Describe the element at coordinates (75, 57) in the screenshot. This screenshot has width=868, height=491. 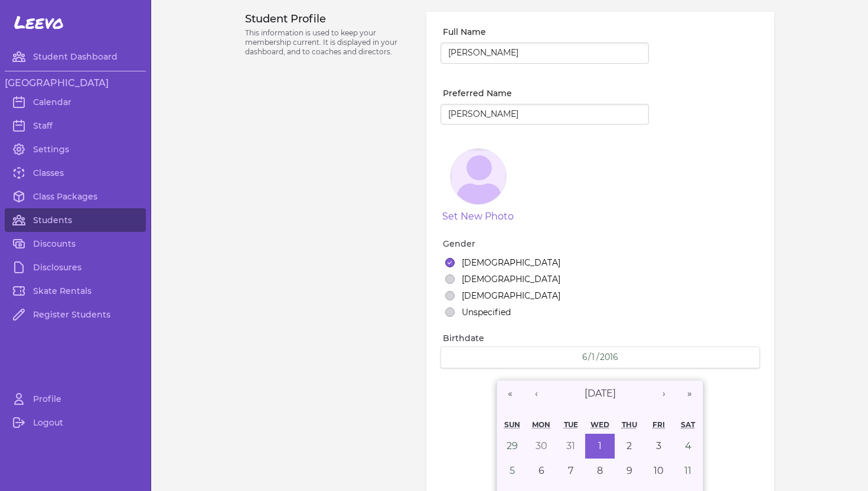
I see `a: Student Dashboard` at that location.